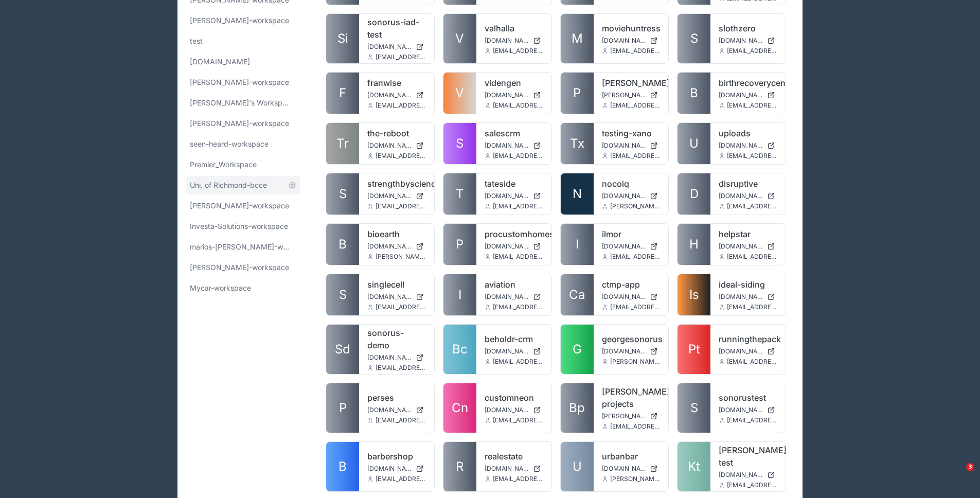 The image size is (980, 498). What do you see at coordinates (578, 408) in the screenshot?
I see `a: Bp` at bounding box center [578, 408].